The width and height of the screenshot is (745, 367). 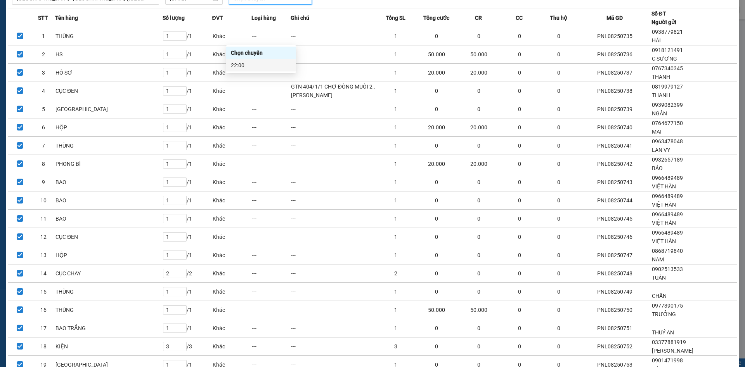 I want to click on td: HỒ SƠ, so click(x=109, y=73).